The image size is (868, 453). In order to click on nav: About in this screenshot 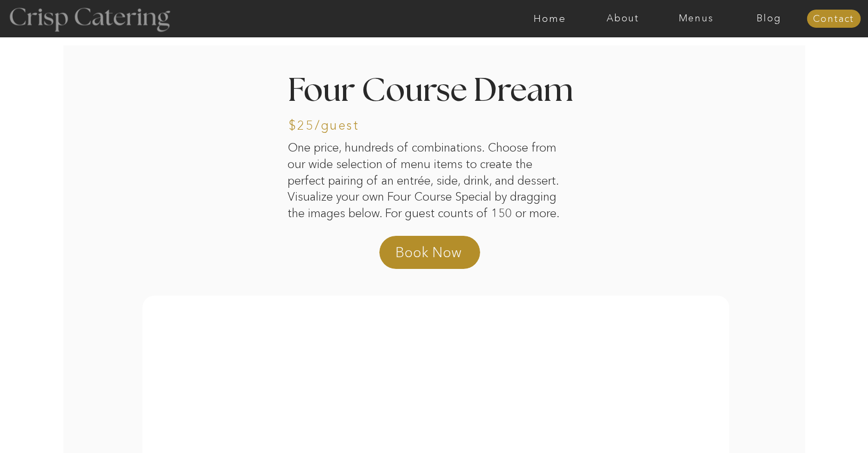, I will do `click(622, 19)`.